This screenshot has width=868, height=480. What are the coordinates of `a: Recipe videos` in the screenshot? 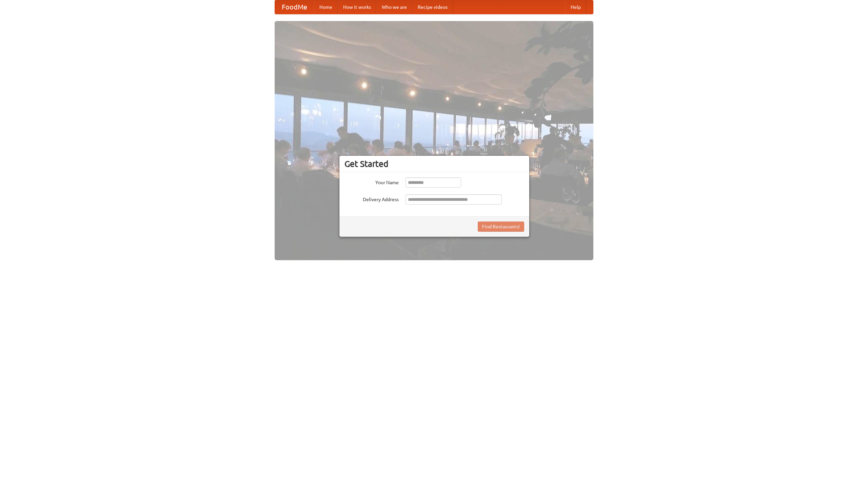 It's located at (432, 7).